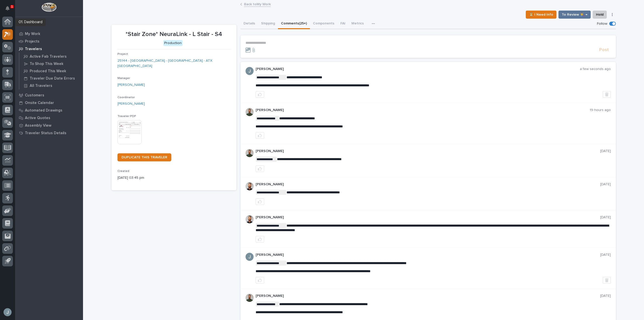 The width and height of the screenshot is (644, 320). I want to click on span: Traveler PDF, so click(127, 116).